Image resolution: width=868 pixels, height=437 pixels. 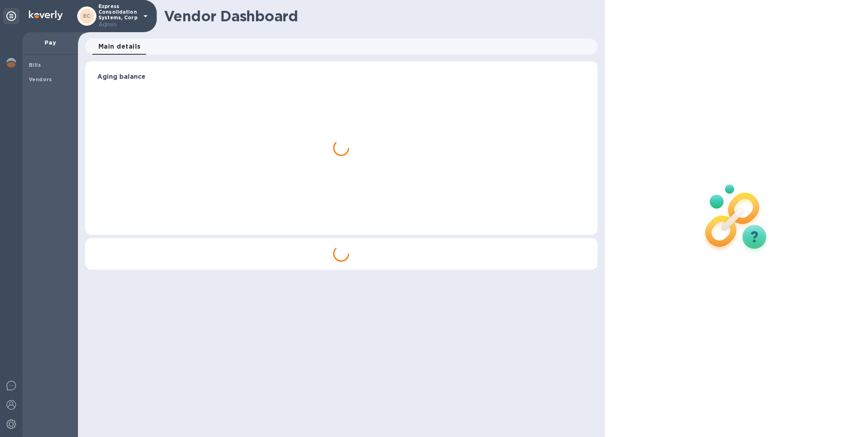 What do you see at coordinates (378, 16) in the screenshot?
I see `h1: Vendor Dashboard` at bounding box center [378, 16].